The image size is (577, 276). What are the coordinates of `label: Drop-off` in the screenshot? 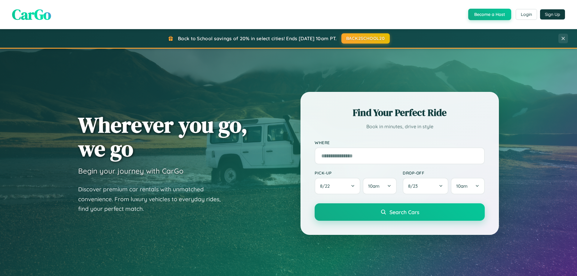 It's located at (444, 173).